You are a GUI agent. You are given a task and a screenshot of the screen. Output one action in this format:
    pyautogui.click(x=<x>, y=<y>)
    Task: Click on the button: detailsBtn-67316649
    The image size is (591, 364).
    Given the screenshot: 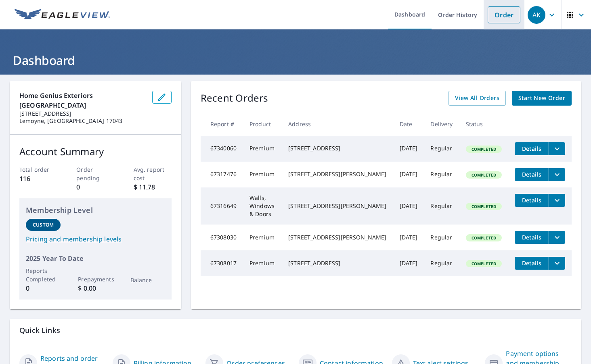 What is the action you would take?
    pyautogui.click(x=531, y=200)
    